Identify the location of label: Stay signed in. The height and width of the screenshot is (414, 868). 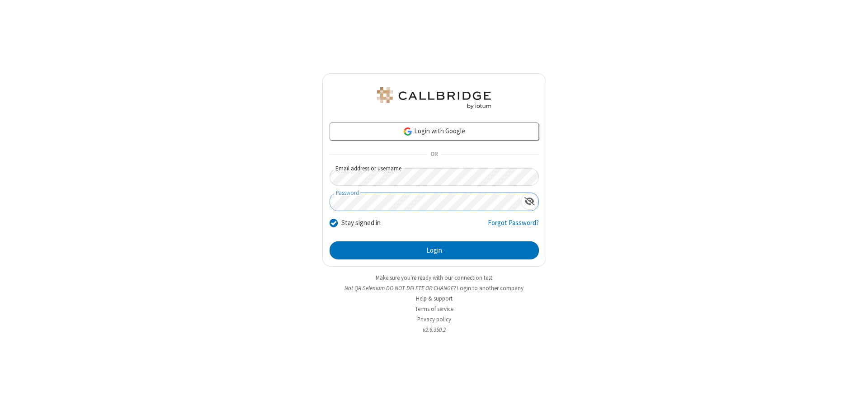
(361, 223).